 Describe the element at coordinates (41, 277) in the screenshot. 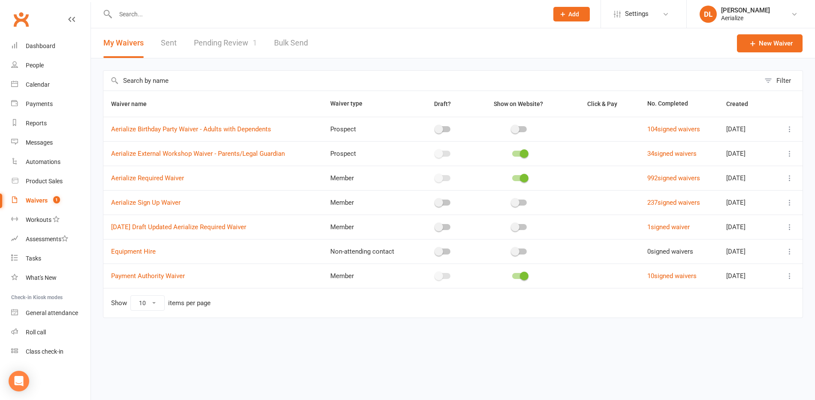

I see `div: What's New` at that location.